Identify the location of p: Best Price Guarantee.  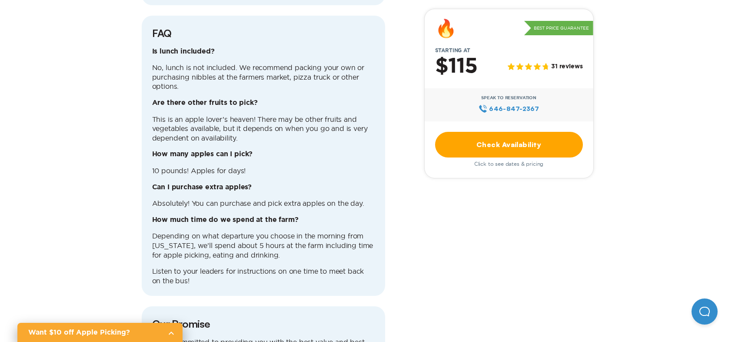
(559, 28).